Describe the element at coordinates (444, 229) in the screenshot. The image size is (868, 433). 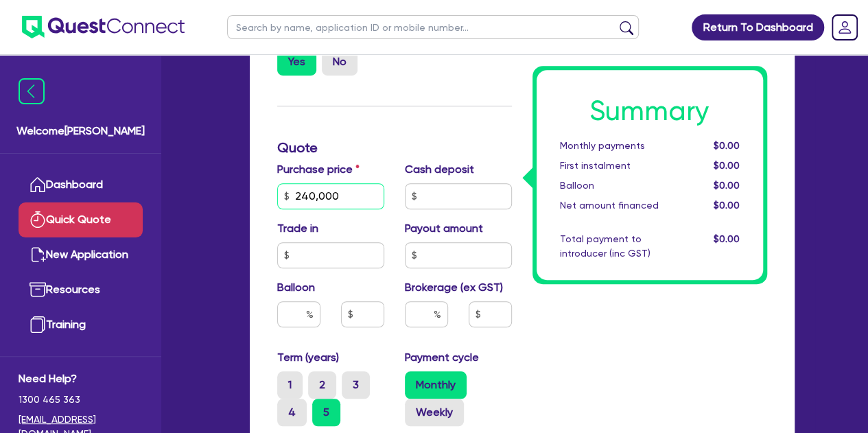
I see `label: Payout amount` at that location.